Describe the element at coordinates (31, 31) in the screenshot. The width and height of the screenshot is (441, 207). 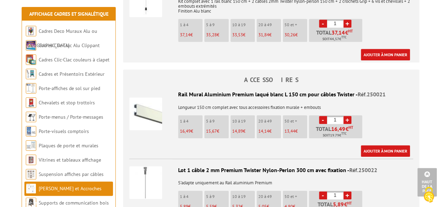
I see `img: Cadres Deco Muraux Alu ou Bois` at that location.